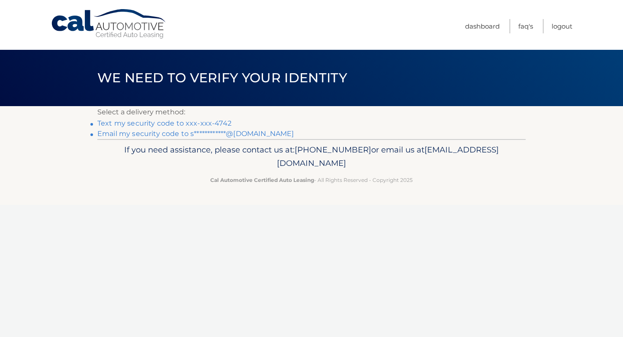  Describe the element at coordinates (222, 77) in the screenshot. I see `span: We need to verify your identity` at that location.